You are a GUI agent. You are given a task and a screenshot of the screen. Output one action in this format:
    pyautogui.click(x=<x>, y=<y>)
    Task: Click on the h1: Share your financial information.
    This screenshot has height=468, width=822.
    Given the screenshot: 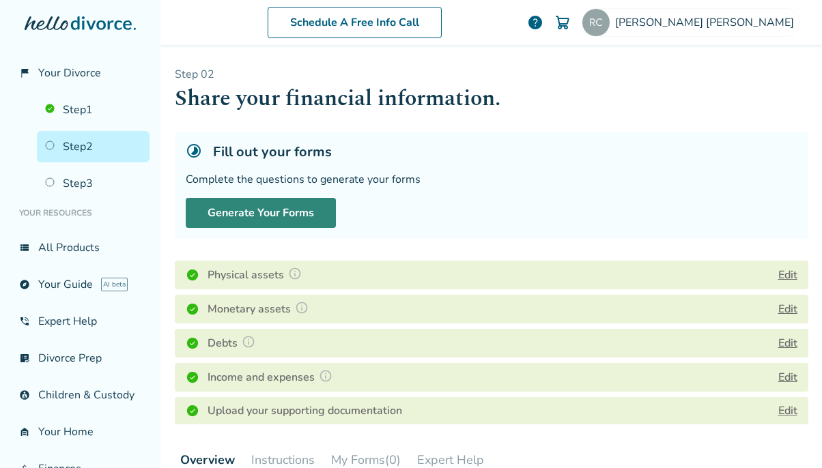 What is the action you would take?
    pyautogui.click(x=492, y=98)
    